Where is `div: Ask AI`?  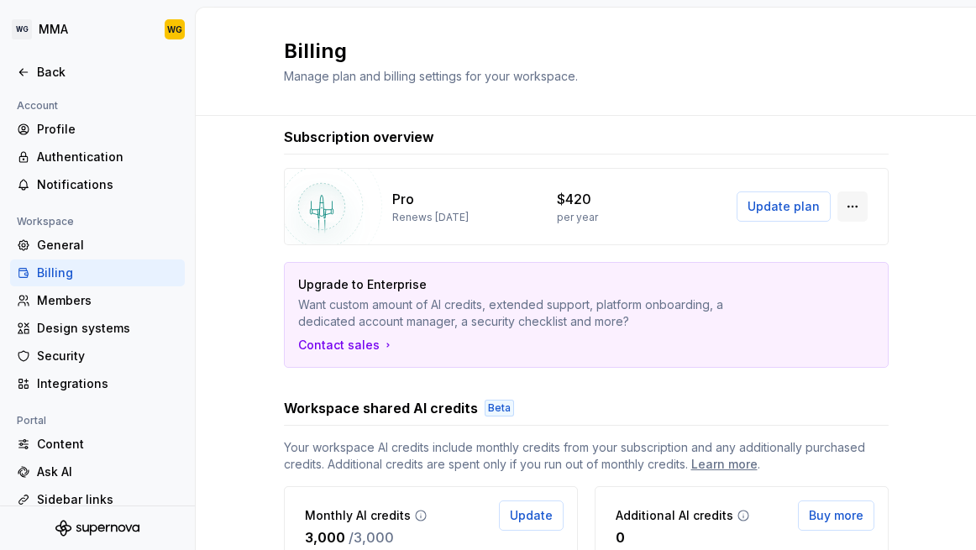
div: Ask AI is located at coordinates (108, 472).